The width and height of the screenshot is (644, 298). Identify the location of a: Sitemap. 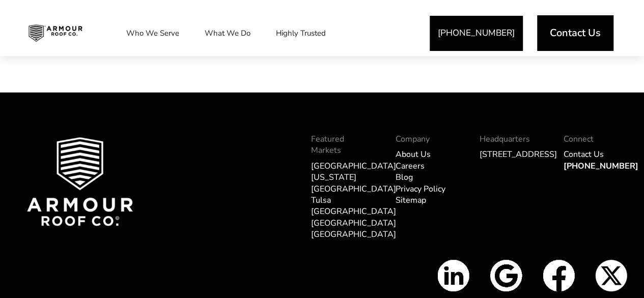
(411, 200).